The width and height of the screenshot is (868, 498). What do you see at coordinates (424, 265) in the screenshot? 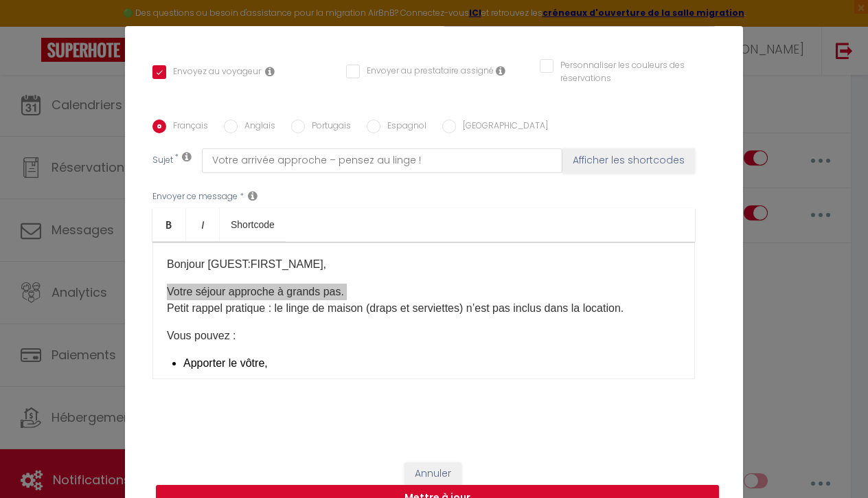
I see `p: Bonjour [GUEST:FIRST_NAME],​` at bounding box center [424, 265].